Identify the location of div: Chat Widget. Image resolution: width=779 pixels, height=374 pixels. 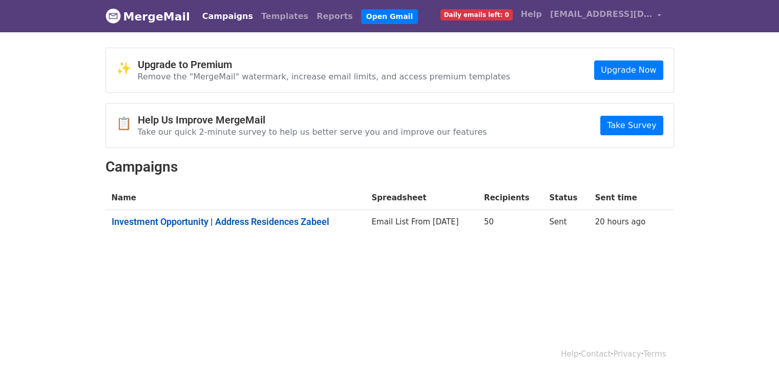
(754, 349).